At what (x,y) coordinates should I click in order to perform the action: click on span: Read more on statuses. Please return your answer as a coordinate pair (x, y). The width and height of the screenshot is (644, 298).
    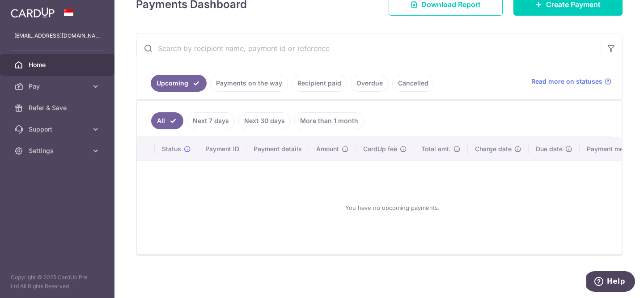
    Looking at the image, I should click on (567, 81).